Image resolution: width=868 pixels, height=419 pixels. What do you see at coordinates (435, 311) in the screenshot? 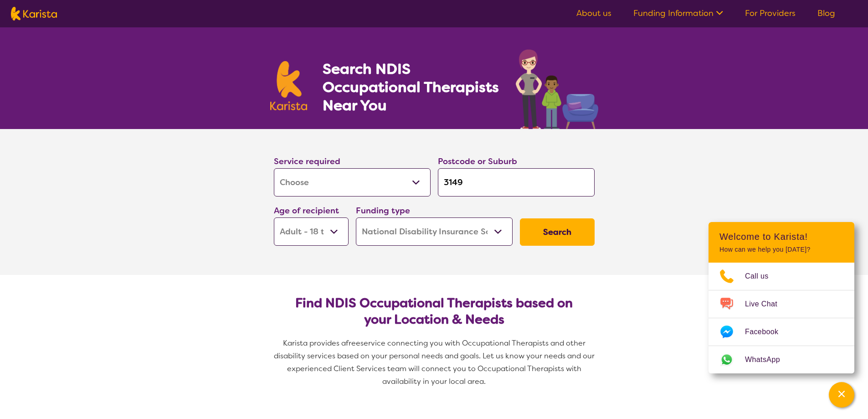
I see `h2: Find NDIS Occupational Therapists based on your Location & Needs` at bounding box center [435, 311].